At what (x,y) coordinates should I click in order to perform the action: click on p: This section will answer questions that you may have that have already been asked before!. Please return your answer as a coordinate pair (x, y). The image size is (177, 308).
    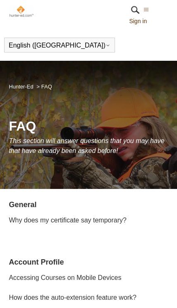
    Looking at the image, I should click on (88, 146).